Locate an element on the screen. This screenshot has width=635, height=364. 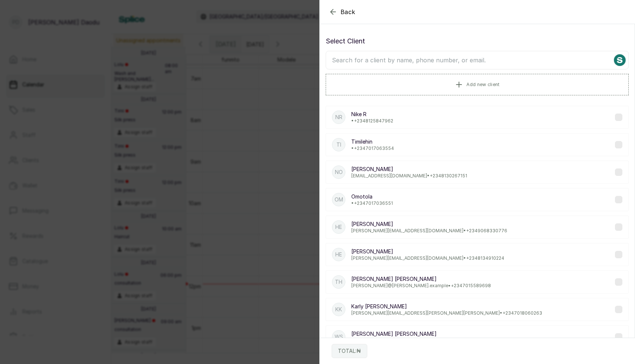
button: Add new client is located at coordinates (477, 84).